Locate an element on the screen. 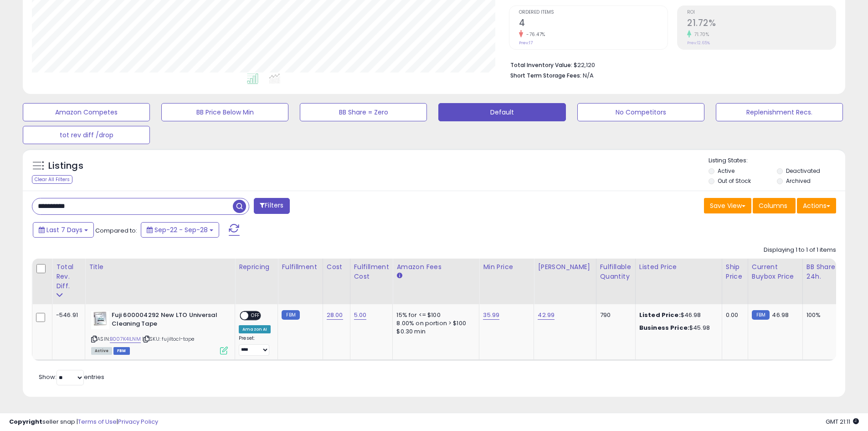  button: Actions is located at coordinates (817, 205).